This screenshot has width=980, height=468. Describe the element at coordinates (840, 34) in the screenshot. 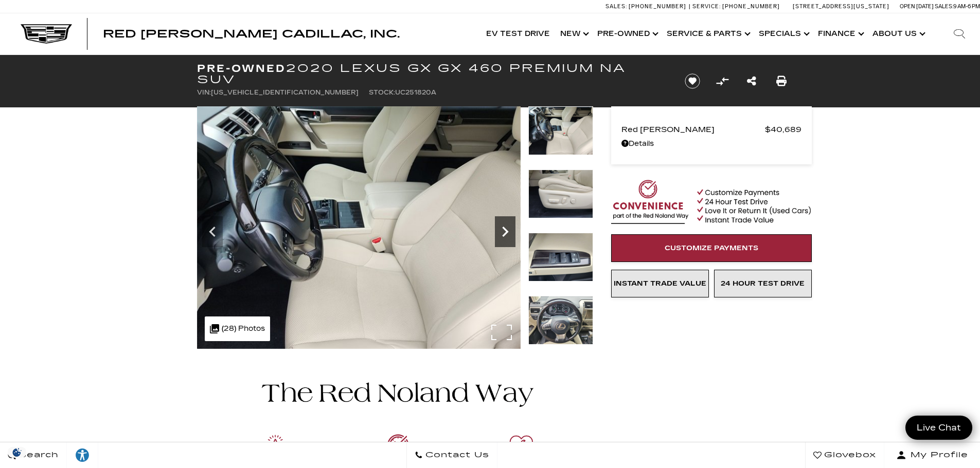

I see `a: Finance` at that location.